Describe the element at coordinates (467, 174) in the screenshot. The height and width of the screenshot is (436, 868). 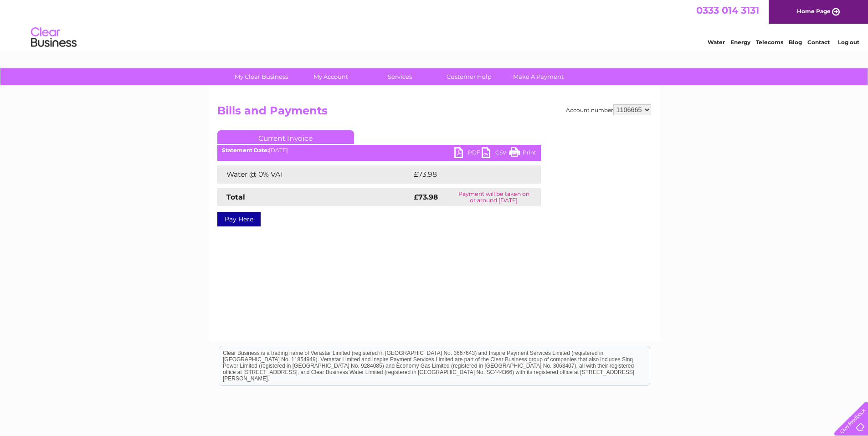
I see `td: £73.98` at that location.